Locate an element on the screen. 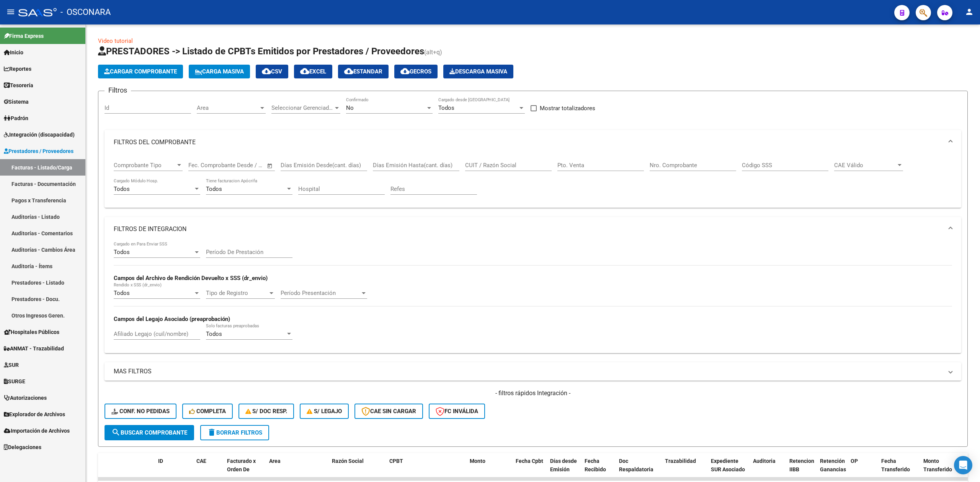  mat-panel-title: FILTROS DE INTEGRACION is located at coordinates (528, 229).